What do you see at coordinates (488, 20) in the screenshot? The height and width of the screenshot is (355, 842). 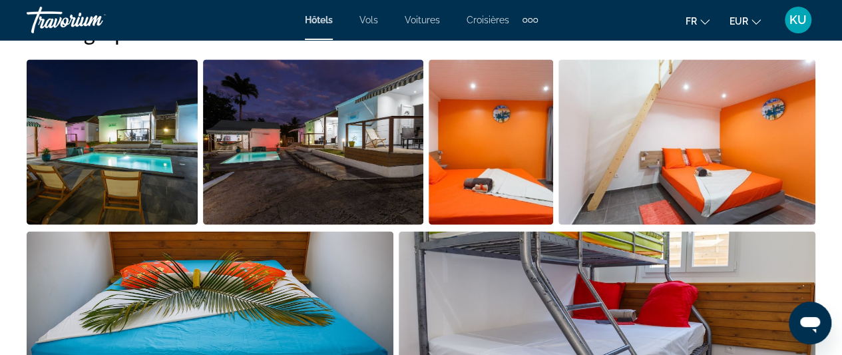 I see `a: Croisières` at bounding box center [488, 20].